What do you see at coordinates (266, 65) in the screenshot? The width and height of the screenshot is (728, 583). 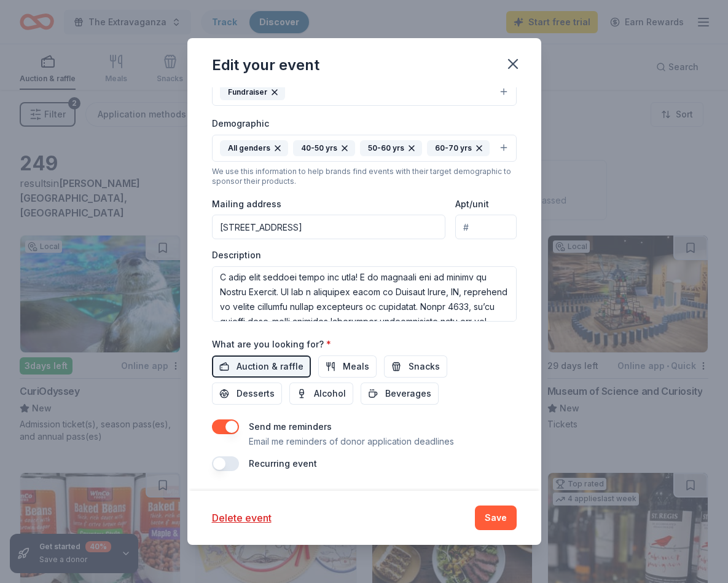 I see `div: Edit your event` at bounding box center [266, 65].